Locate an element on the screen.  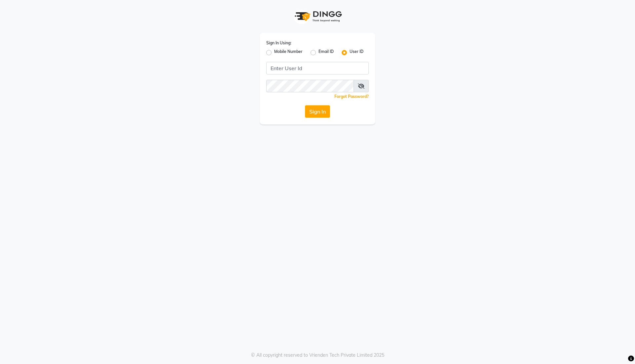
img: logo1.svg is located at coordinates (317, 16).